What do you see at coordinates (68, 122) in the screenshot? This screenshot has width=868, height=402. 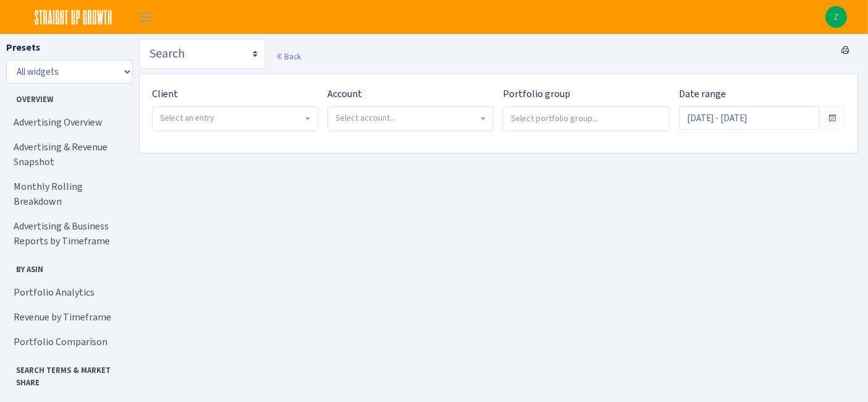 I see `a: Advertising Overview` at bounding box center [68, 122].